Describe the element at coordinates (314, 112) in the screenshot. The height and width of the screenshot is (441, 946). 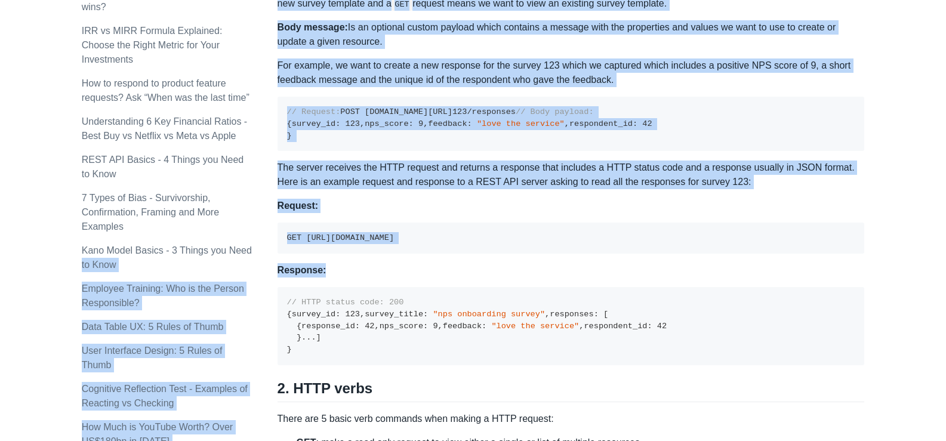
I see `span: // Request:` at that location.